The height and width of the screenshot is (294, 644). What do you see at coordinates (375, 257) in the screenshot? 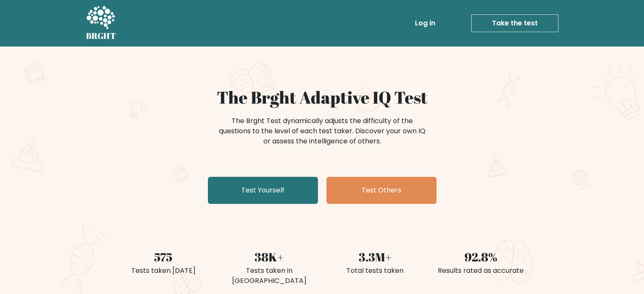
I see `div: 3.3M+` at bounding box center [375, 257].